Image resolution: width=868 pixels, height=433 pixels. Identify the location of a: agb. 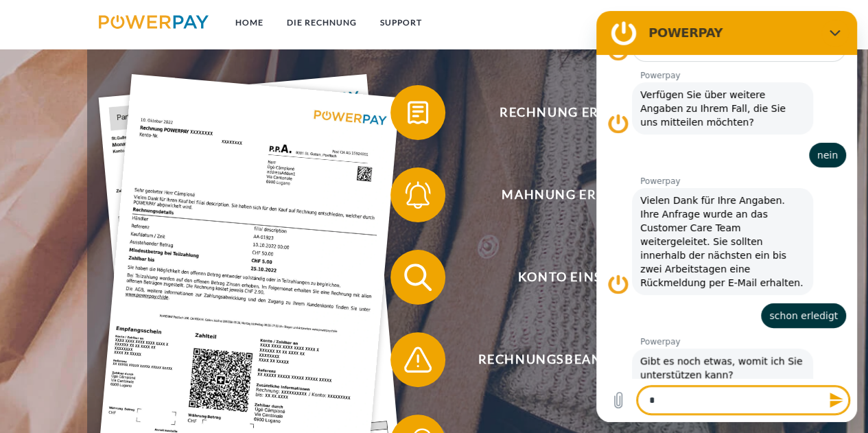
(721, 23).